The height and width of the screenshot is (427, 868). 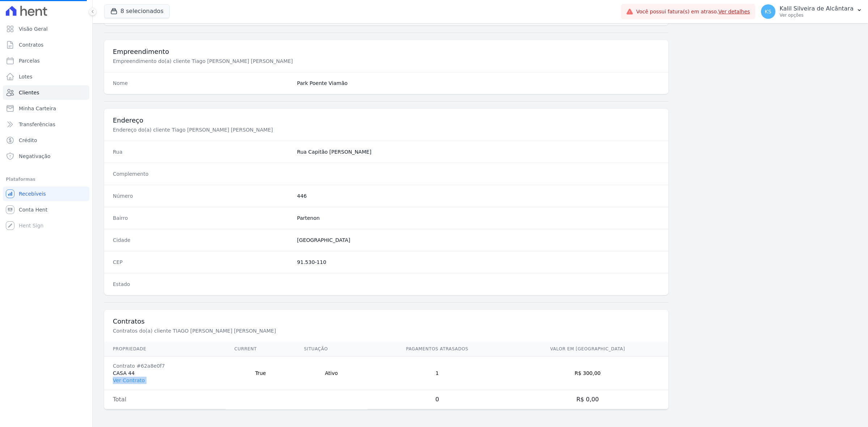 What do you see at coordinates (202, 218) in the screenshot?
I see `dt: Bairro` at bounding box center [202, 218].